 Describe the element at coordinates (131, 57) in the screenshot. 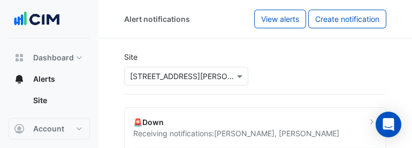

I see `label: Site` at that location.